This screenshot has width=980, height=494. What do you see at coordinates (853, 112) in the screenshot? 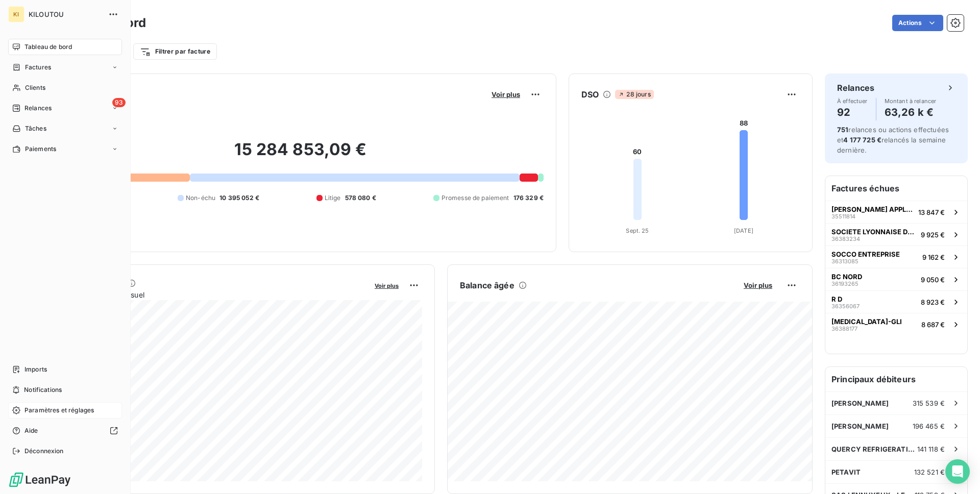
I see `h4: 92` at bounding box center [853, 112].